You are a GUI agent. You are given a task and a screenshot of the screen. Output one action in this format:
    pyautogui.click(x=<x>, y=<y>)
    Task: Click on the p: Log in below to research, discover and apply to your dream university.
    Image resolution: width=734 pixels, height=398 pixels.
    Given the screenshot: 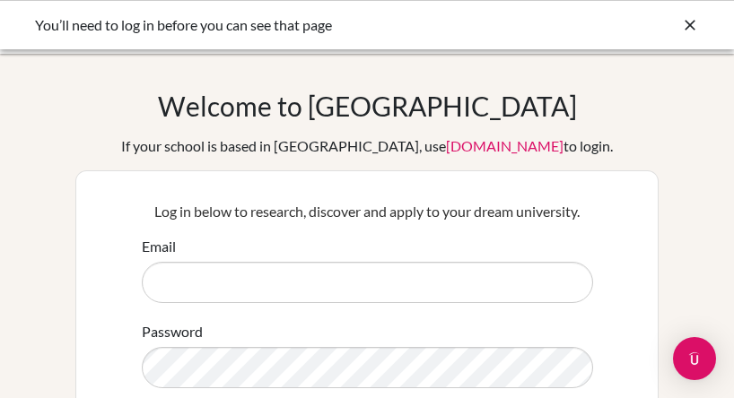 What is the action you would take?
    pyautogui.click(x=367, y=212)
    